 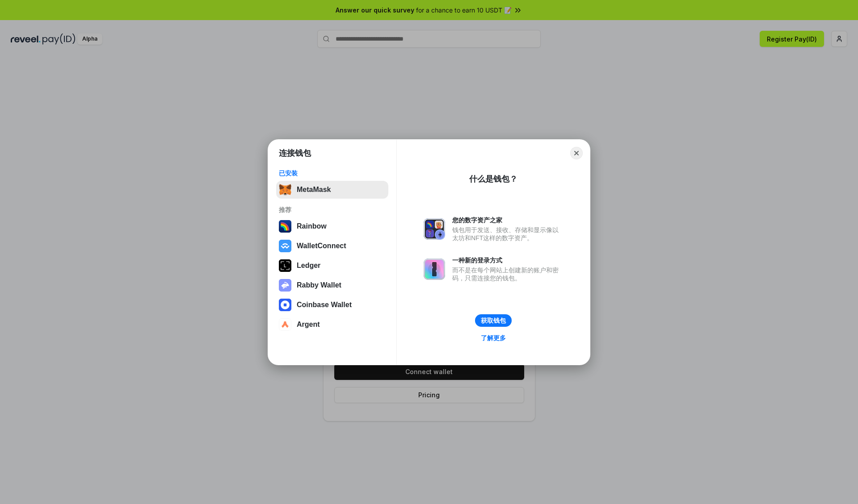 I want to click on h1: 连接钱包, so click(x=295, y=154).